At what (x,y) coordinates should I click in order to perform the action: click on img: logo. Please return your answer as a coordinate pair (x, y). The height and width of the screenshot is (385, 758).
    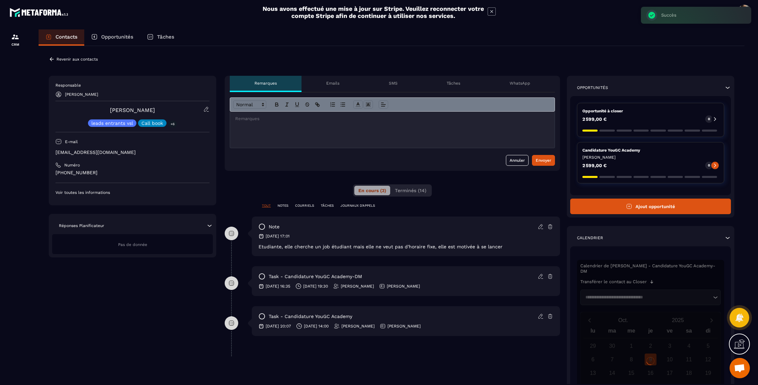
    Looking at the image, I should click on (40, 12).